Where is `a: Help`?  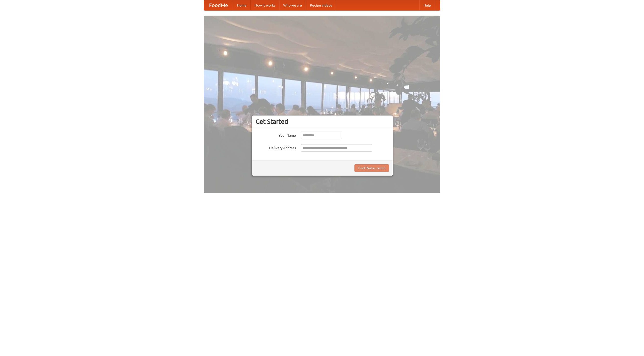 a: Help is located at coordinates (427, 5).